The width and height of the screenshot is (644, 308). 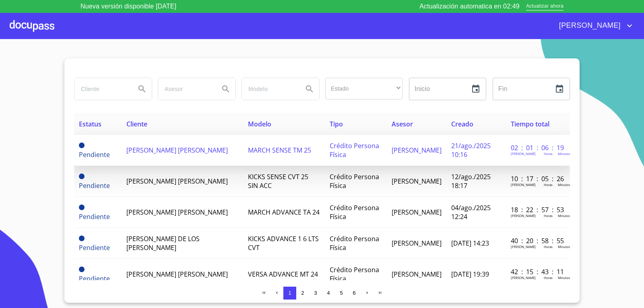 I want to click on p: 18 : 22 : 57 : 53, so click(x=538, y=210).